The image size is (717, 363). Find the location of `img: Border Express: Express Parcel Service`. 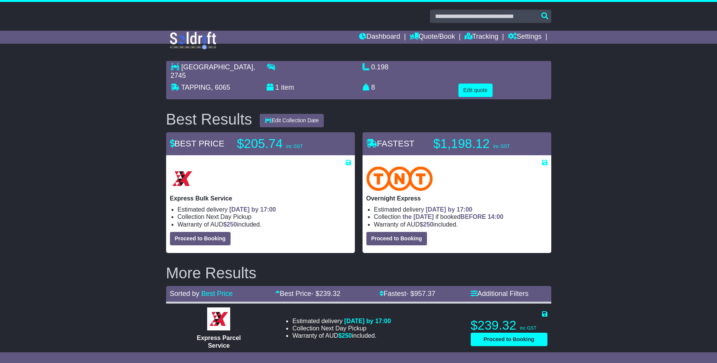

img: Border Express: Express Parcel Service is located at coordinates (219, 319).